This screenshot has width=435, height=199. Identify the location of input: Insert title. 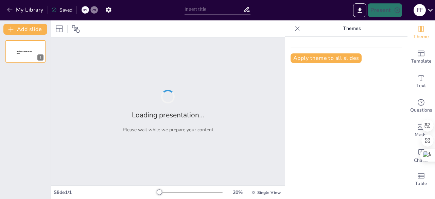
(214, 9).